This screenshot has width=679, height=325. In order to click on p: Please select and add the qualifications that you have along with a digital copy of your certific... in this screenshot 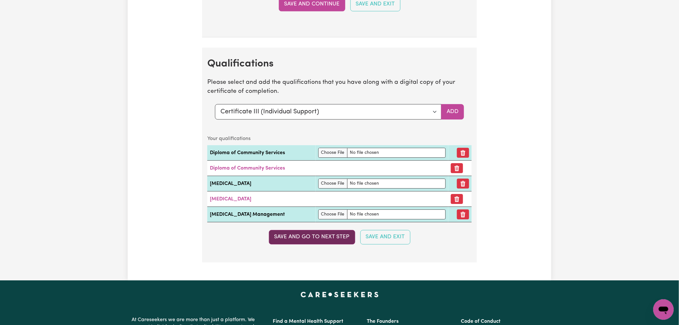, I will do `click(339, 87)`.